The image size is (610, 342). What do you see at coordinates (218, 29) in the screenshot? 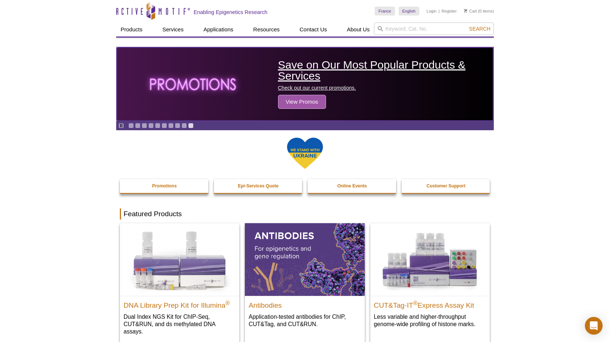
I see `a: Applications` at bounding box center [218, 29].